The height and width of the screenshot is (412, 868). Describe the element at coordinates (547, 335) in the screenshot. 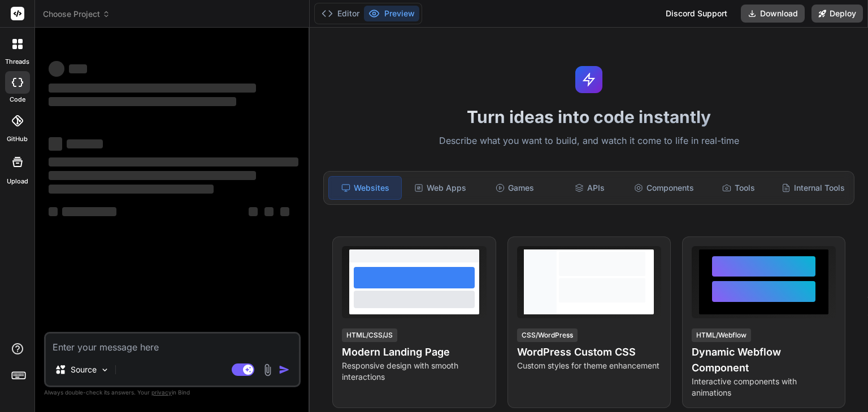

I see `div: CSS/WordPress` at that location.